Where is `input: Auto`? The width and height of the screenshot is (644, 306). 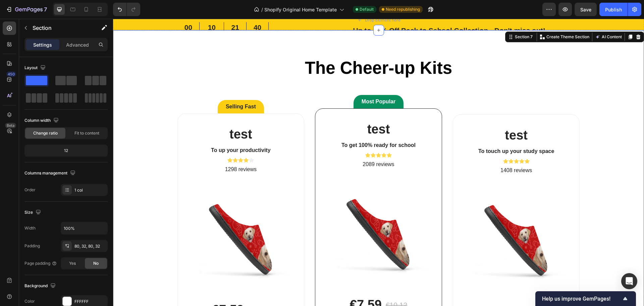 input: Auto is located at coordinates (84, 228).